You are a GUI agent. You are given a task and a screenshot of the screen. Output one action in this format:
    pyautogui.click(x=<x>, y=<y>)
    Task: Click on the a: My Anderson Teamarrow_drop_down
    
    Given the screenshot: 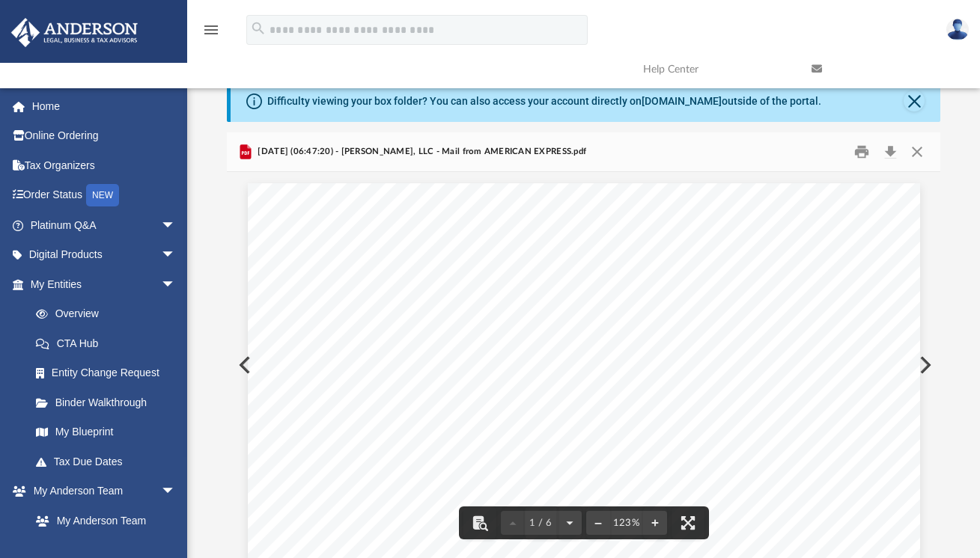 What is the action you would take?
    pyautogui.click(x=101, y=492)
    